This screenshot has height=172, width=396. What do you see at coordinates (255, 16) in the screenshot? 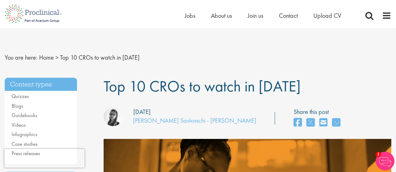
I see `span: Join us` at bounding box center [255, 16].